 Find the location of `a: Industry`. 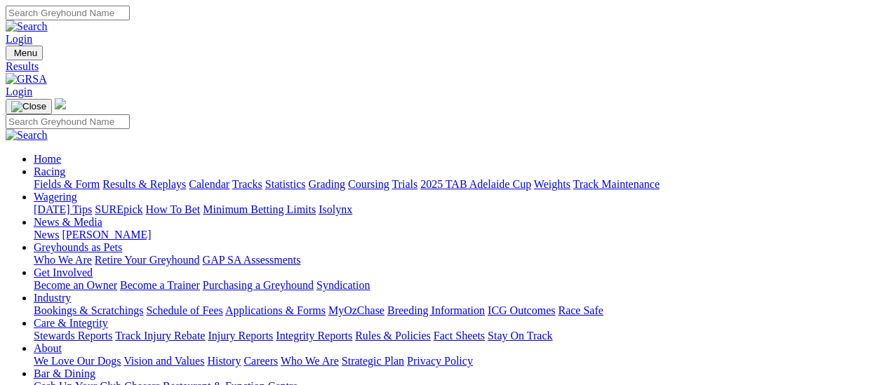

a: Industry is located at coordinates (52, 297).